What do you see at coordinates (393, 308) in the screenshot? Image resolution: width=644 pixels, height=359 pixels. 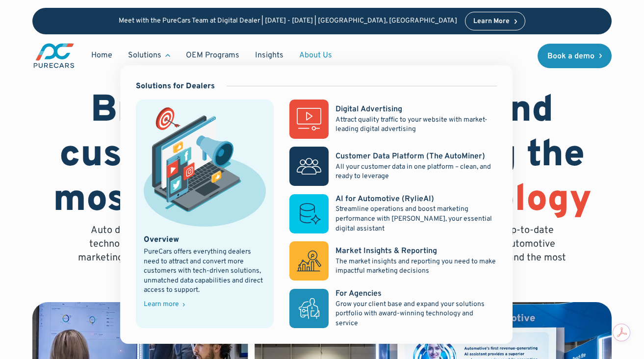 I see `a: For AgenciesGrow your client base and expand your solutions portfolio with award-winning technolo...` at bounding box center [393, 308].